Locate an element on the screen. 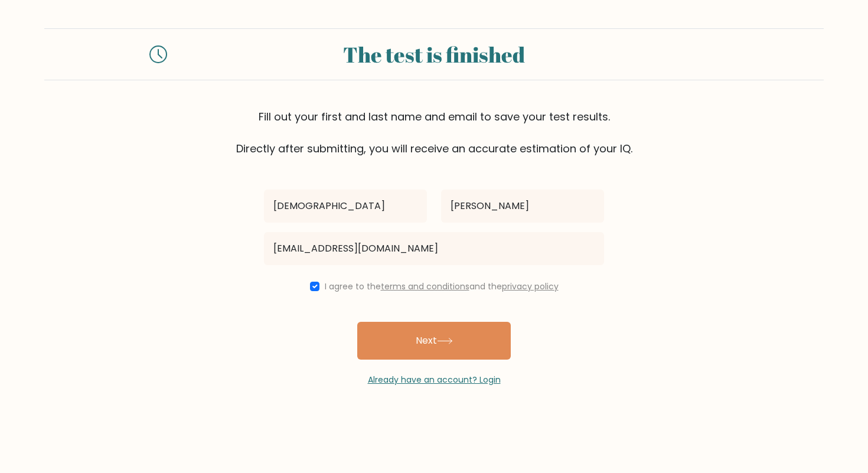  a: terms and conditions is located at coordinates (425, 286).